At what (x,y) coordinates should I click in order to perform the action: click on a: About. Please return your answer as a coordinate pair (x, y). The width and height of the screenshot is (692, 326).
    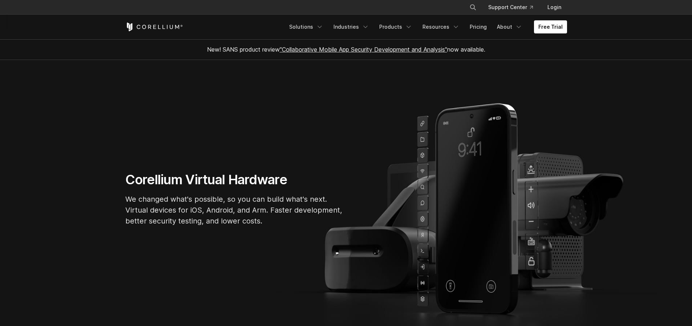
    Looking at the image, I should click on (510, 27).